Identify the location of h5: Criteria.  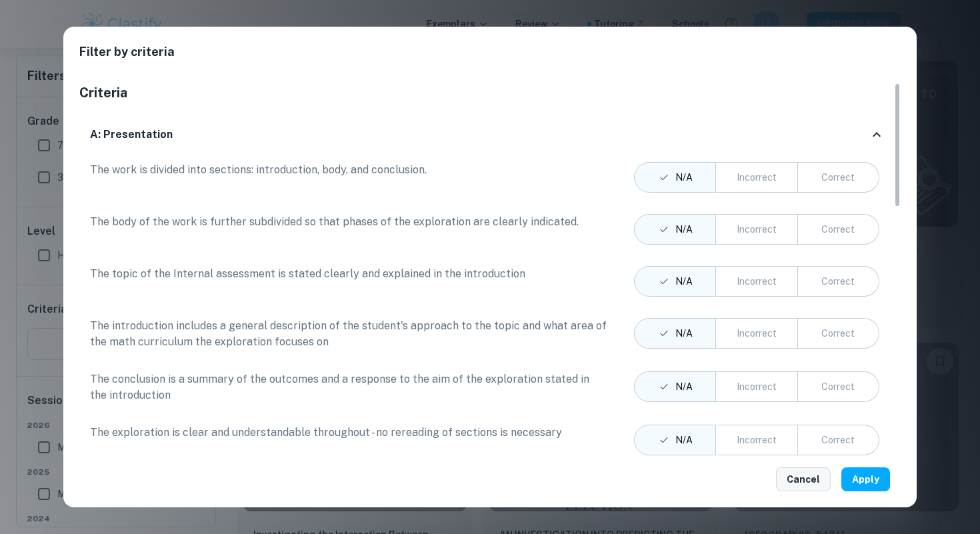
(484, 93).